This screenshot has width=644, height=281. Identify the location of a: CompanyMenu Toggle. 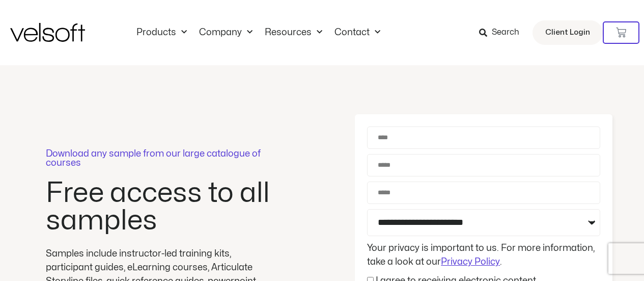
(226, 33).